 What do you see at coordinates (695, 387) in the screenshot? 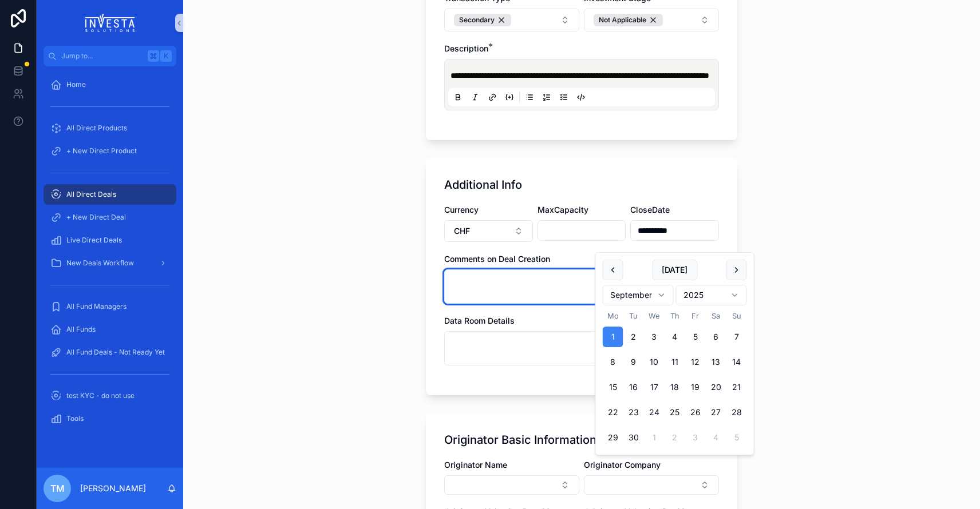
I see `button: Friday, 19 September 2025` at bounding box center [695, 387].